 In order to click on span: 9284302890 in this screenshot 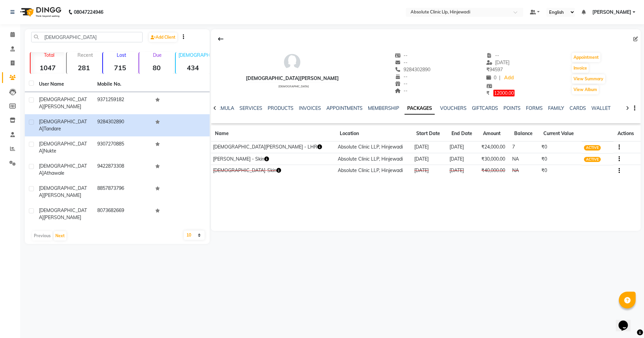, I will do `click(413, 69)`.